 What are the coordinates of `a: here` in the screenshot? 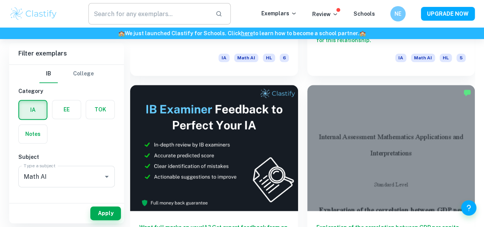 It's located at (247, 33).